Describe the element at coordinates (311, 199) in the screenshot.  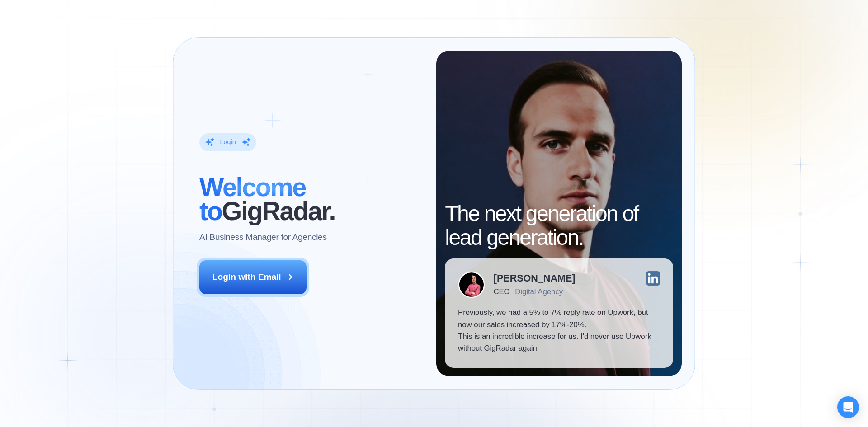
I see `h2: ‍ GigRadar.` at that location.